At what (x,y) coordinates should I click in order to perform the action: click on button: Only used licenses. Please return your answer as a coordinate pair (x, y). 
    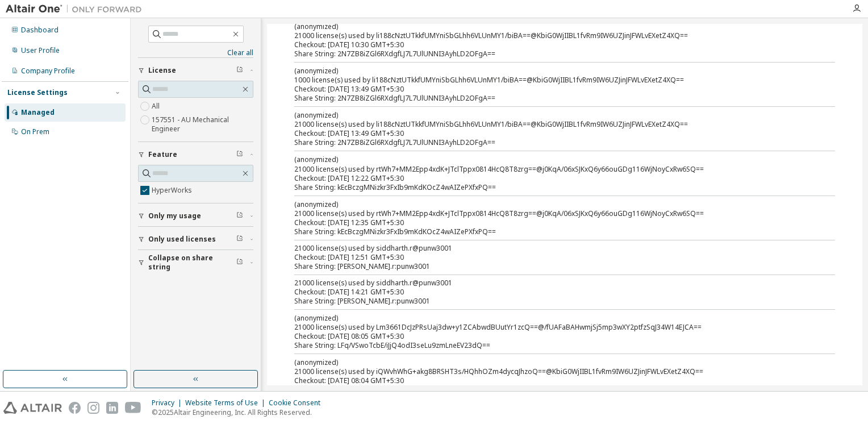
    Looking at the image, I should click on (196, 239).